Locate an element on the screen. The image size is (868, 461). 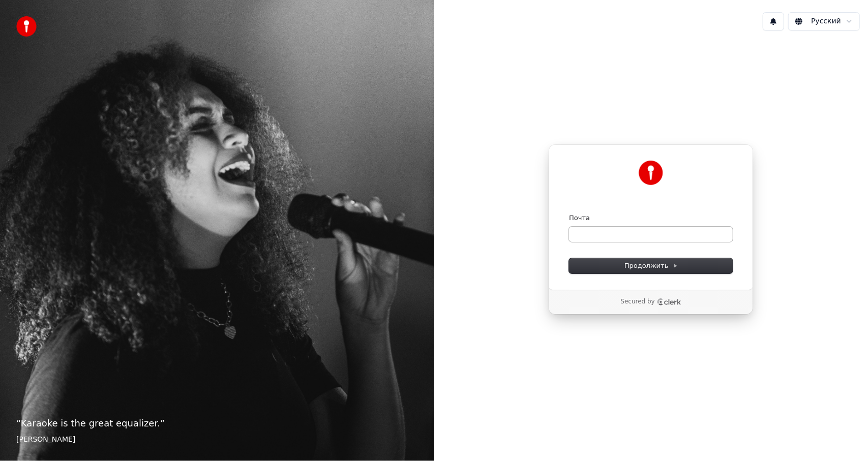
p: Secured by is located at coordinates (638, 302).